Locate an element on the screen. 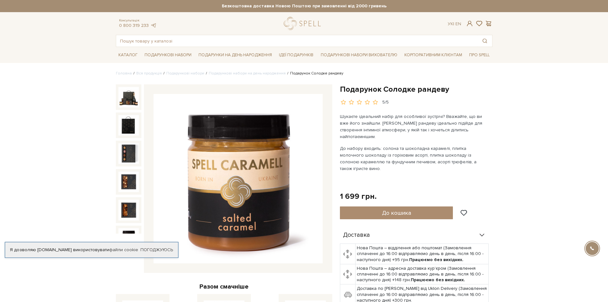  a: Подарункові набори на день народження is located at coordinates (247, 73).